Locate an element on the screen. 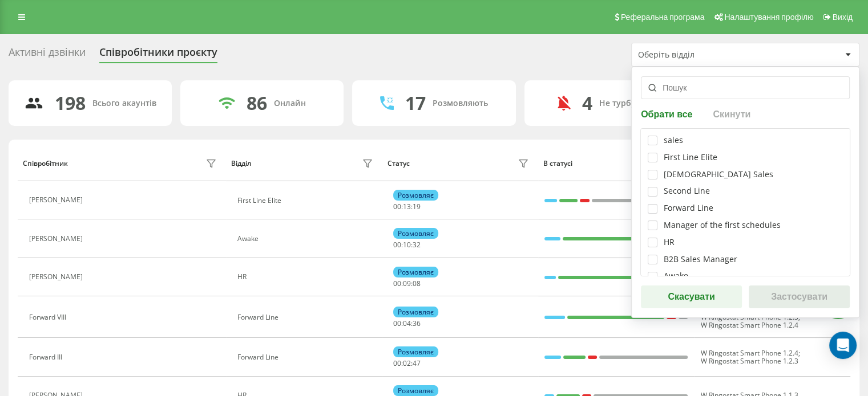 This screenshot has height=396, width=868. span: 19 is located at coordinates (417, 207).